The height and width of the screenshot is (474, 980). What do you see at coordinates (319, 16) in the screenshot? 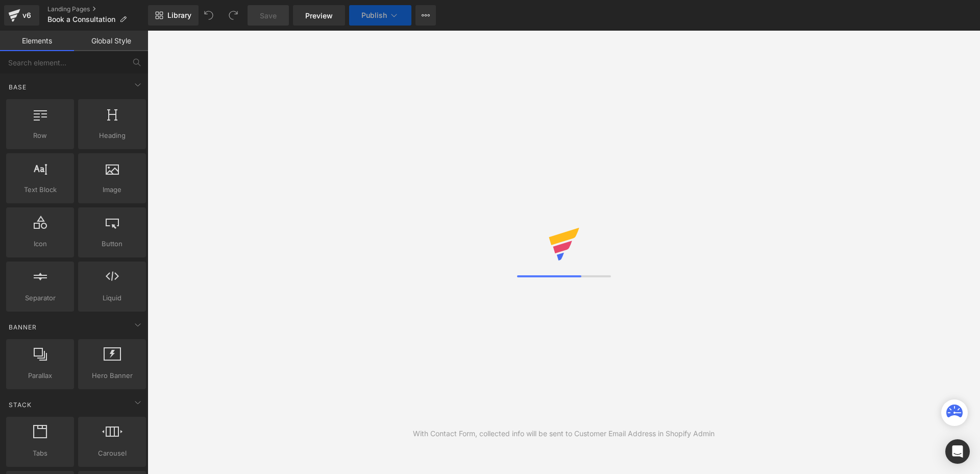
I see `span: Preview` at bounding box center [319, 16].